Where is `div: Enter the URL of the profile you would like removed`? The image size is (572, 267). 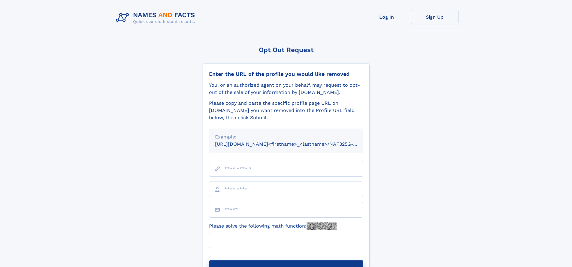 div: Enter the URL of the profile you would like removed is located at coordinates (286, 74).